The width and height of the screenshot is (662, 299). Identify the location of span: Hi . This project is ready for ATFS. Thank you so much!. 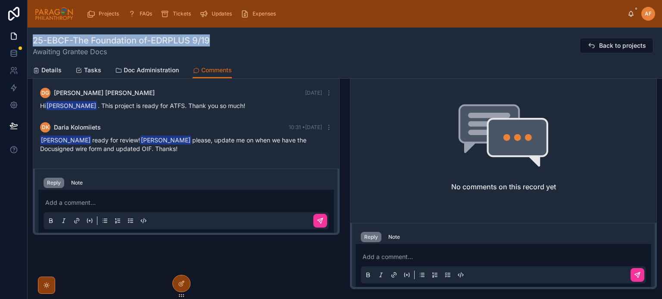
(143, 106).